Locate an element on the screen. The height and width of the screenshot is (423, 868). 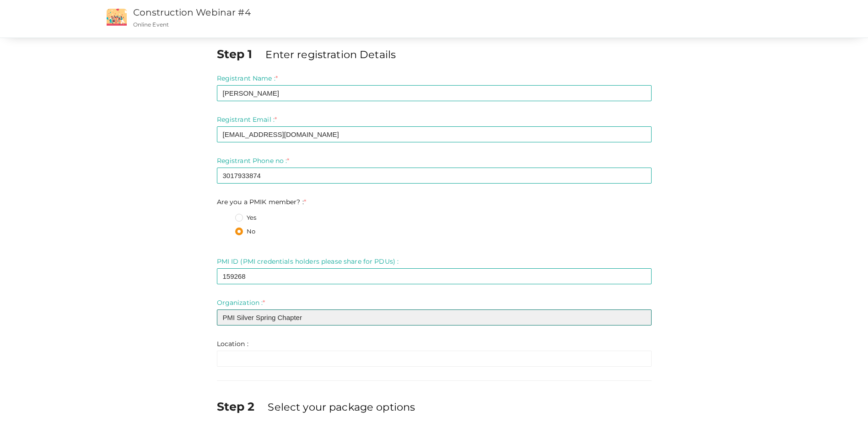
input: Enter registrant email here. is located at coordinates (434, 134).